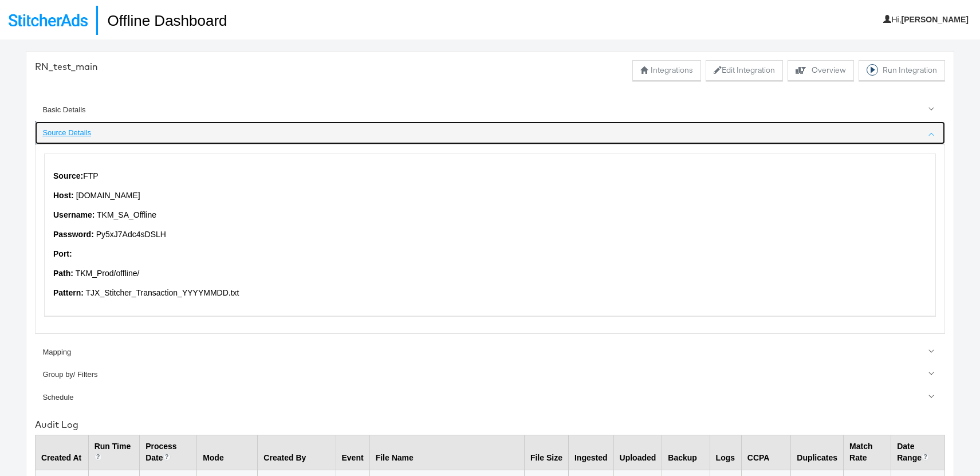 Image resolution: width=980 pixels, height=476 pixels. Describe the element at coordinates (744, 70) in the screenshot. I see `a: Edit Integration` at that location.